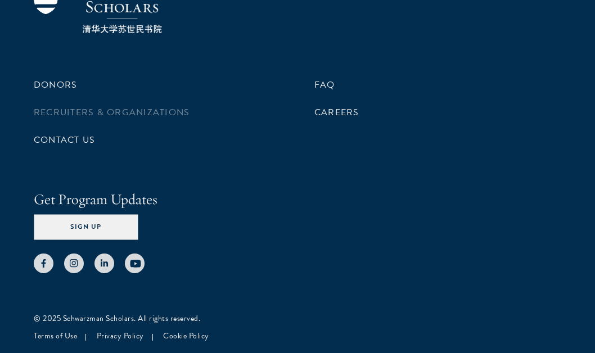 The width and height of the screenshot is (595, 353). Describe the element at coordinates (55, 336) in the screenshot. I see `a: Terms of Use` at that location.